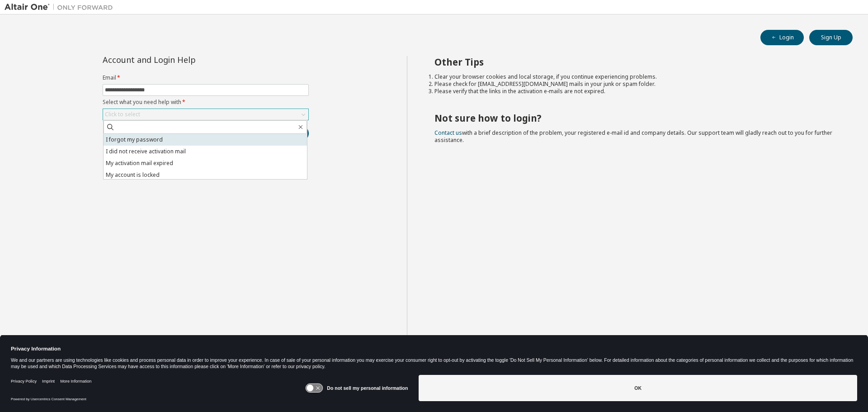 Image resolution: width=868 pixels, height=412 pixels. What do you see at coordinates (205, 140) in the screenshot?
I see `li: I forgot my password` at bounding box center [205, 140].